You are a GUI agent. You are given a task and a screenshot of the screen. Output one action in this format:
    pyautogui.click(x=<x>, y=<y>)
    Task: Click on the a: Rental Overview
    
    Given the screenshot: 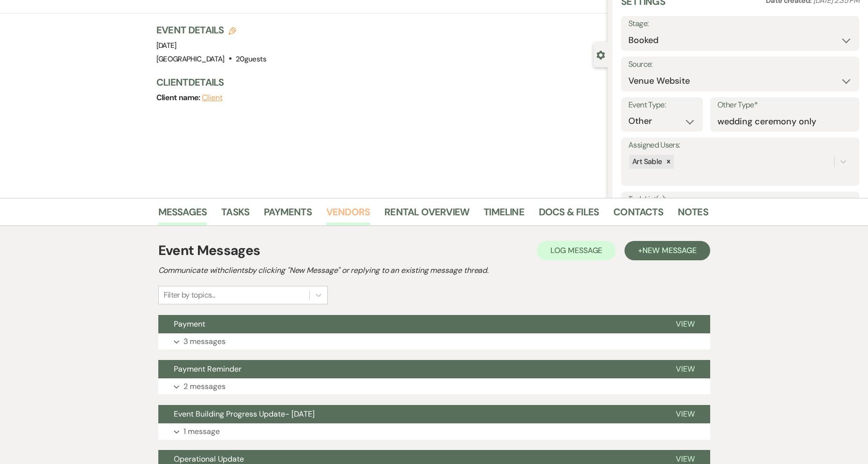 What is the action you would take?
    pyautogui.click(x=426, y=215)
    